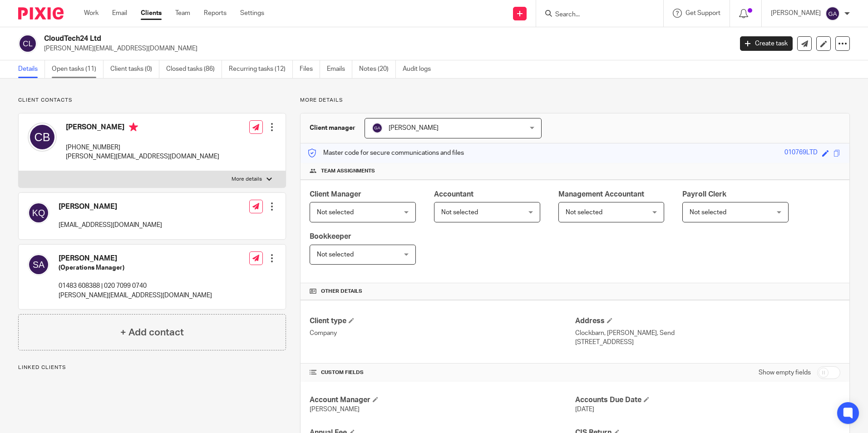  What do you see at coordinates (317, 39) in the screenshot?
I see `h2: CloudTech24 Ltd` at bounding box center [317, 39].